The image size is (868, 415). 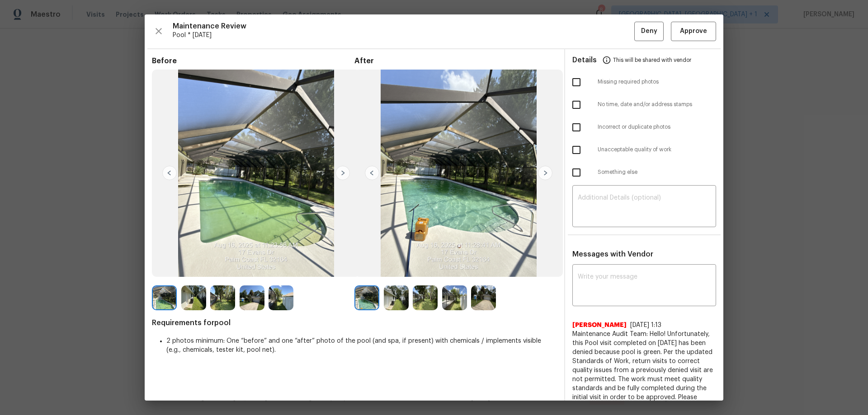 What do you see at coordinates (584, 60) in the screenshot?
I see `span: Details` at bounding box center [584, 60].